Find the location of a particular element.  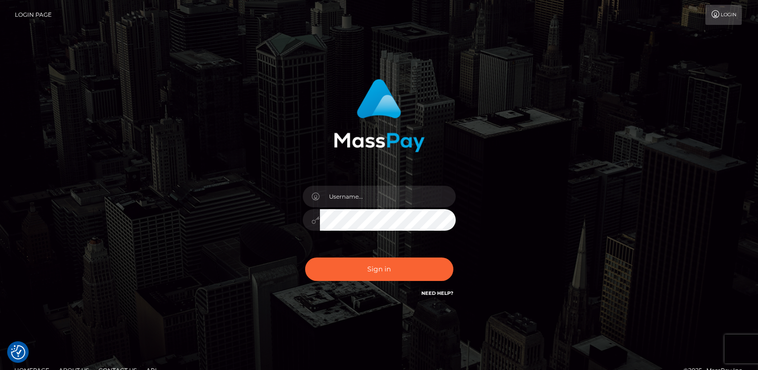

img: Revisit consent button is located at coordinates (18, 352).